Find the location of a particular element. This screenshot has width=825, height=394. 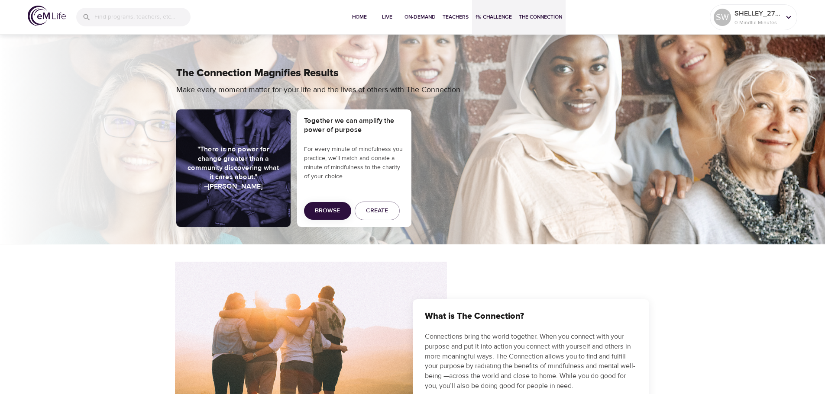

p: SHELLEY_270ad0 is located at coordinates (757, 13).